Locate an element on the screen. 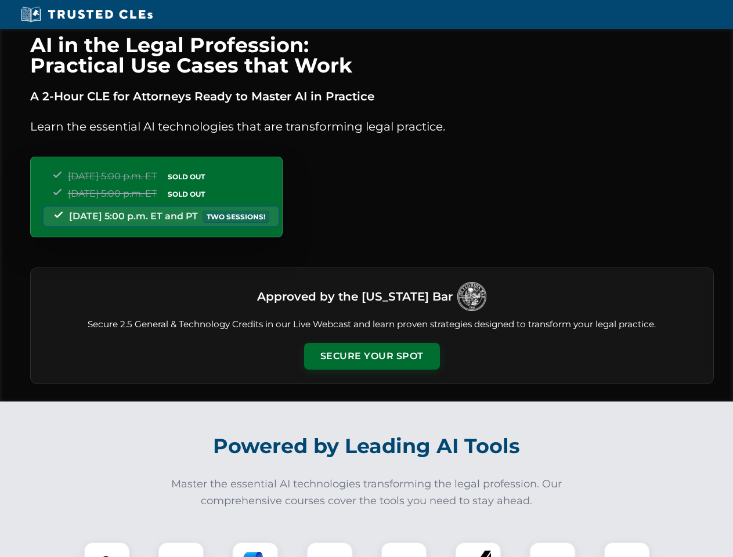  h1: AI in the Legal Profession: Practical Use Cases that Work is located at coordinates (372, 55).